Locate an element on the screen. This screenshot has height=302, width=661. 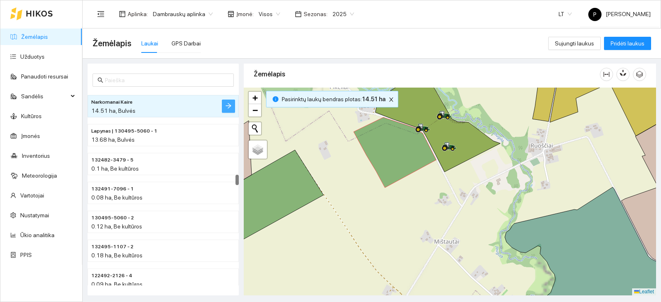
span: Sandėlis is located at coordinates (45, 96).